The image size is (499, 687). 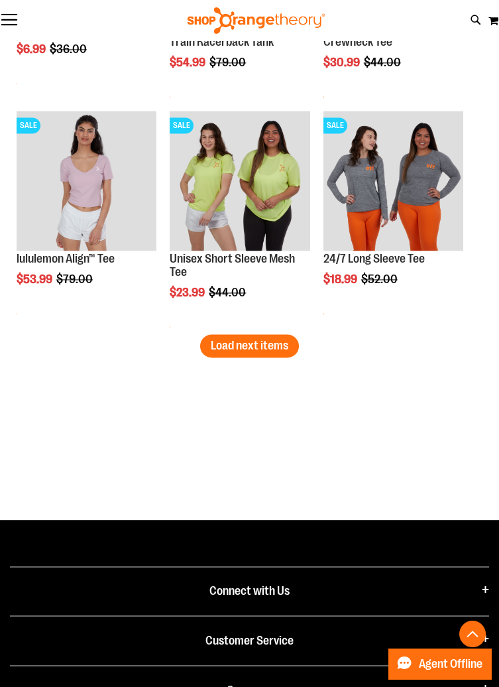 What do you see at coordinates (380, 279) in the screenshot?
I see `span: $52.00` at bounding box center [380, 279].